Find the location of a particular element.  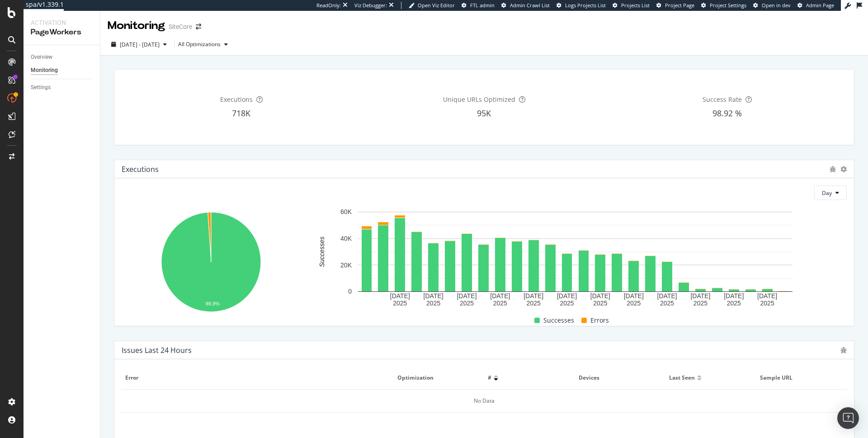

a: Project Settings is located at coordinates (724, 5).